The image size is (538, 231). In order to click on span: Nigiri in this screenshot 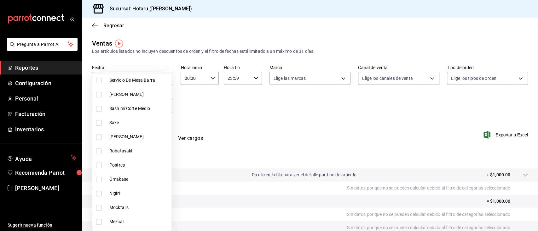, I will do `click(139, 194)`.